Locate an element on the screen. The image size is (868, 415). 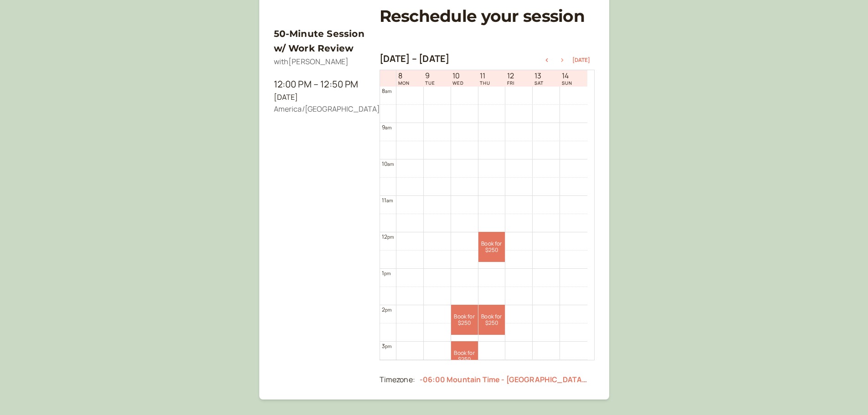
div: 2 is located at coordinates (387, 310).